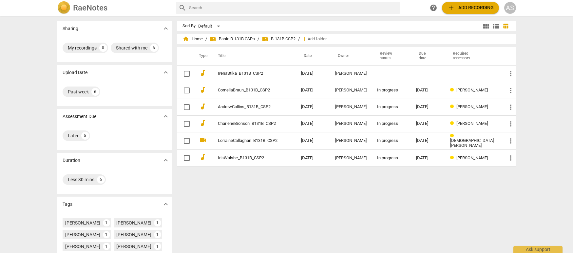 The height and width of the screenshot is (253, 573). I want to click on th: Date, so click(313, 56).